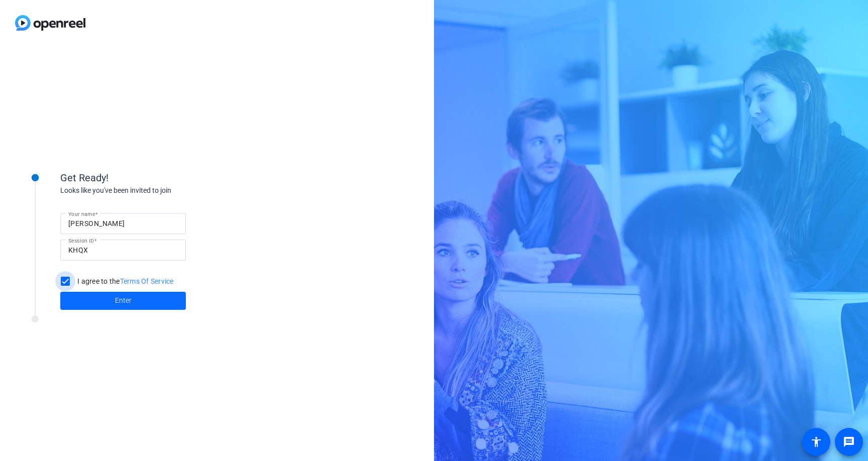 This screenshot has width=868, height=461. What do you see at coordinates (124, 281) in the screenshot?
I see `label: I agree to the` at bounding box center [124, 281].